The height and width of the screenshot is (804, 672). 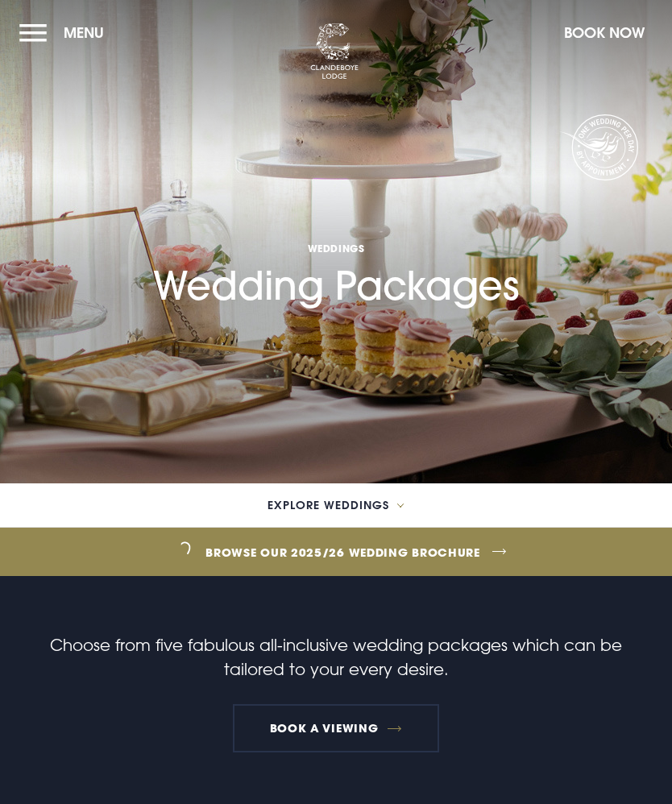 What do you see at coordinates (336, 248) in the screenshot?
I see `span: Weddings` at bounding box center [336, 248].